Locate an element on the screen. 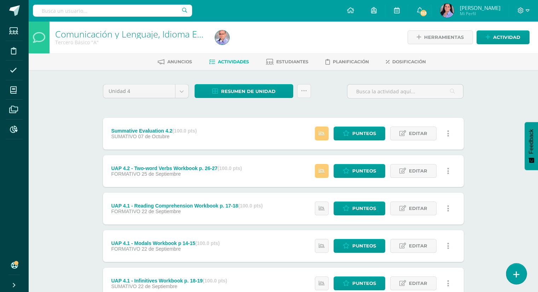 Image resolution: width=538 pixels, height=292 pixels. span: Estudiantes is located at coordinates (292, 62).